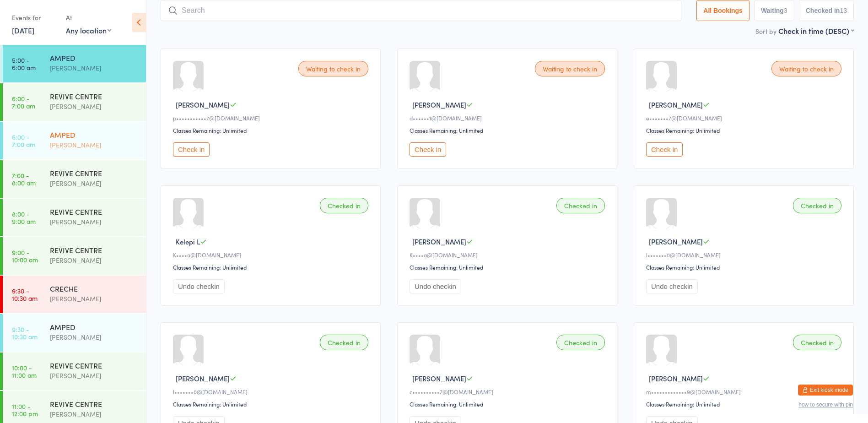 The height and width of the screenshot is (423, 868). What do you see at coordinates (88, 30) in the screenshot?
I see `div: Any location` at bounding box center [88, 30].